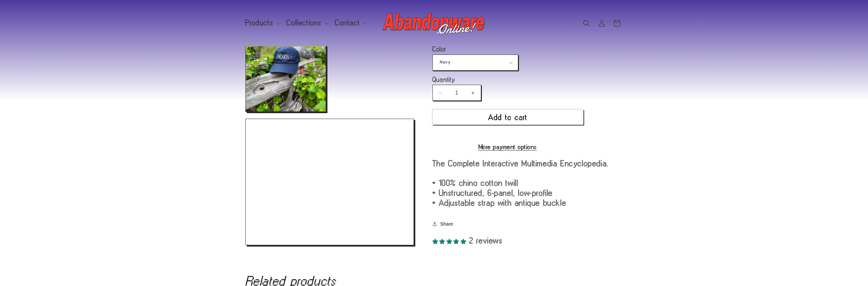 The width and height of the screenshot is (868, 286). What do you see at coordinates (347, 23) in the screenshot?
I see `span: Contact` at bounding box center [347, 23].